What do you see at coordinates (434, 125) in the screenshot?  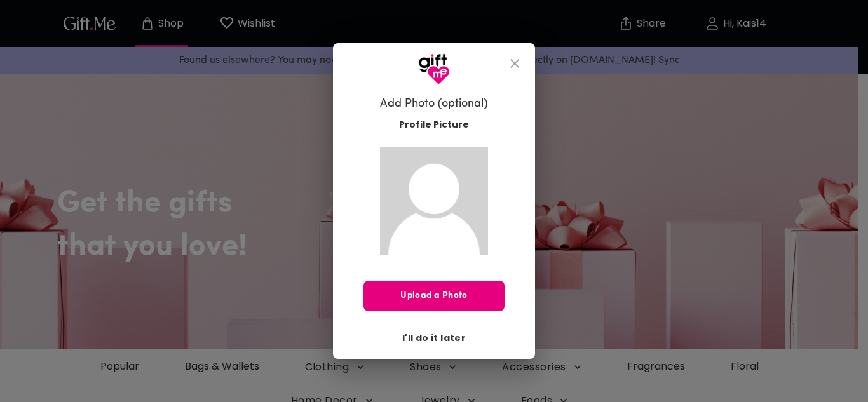 I see `span: Profile Picture` at bounding box center [434, 125].